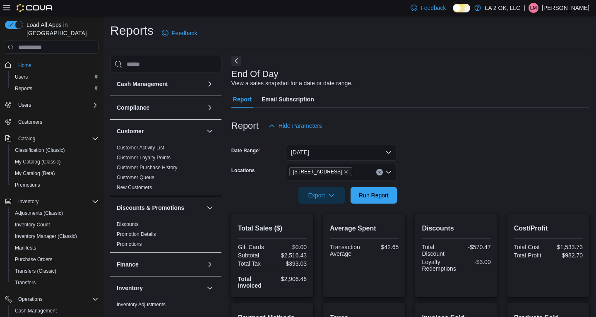 The width and height of the screenshot is (596, 317). What do you see at coordinates (55, 162) in the screenshot?
I see `button: My Catalog (Classic)` at bounding box center [55, 162].